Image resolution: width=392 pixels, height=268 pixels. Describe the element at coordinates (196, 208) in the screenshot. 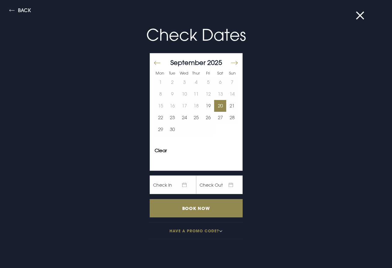

I see `input: Book Now` at that location.